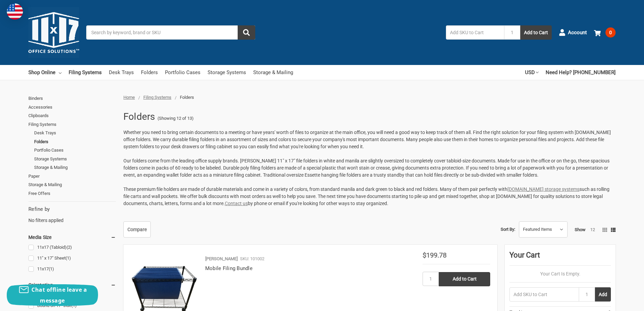 Image resolution: width=644 pixels, height=311 pixels. What do you see at coordinates (157, 97) in the screenshot?
I see `span: Filing Systems` at bounding box center [157, 97].